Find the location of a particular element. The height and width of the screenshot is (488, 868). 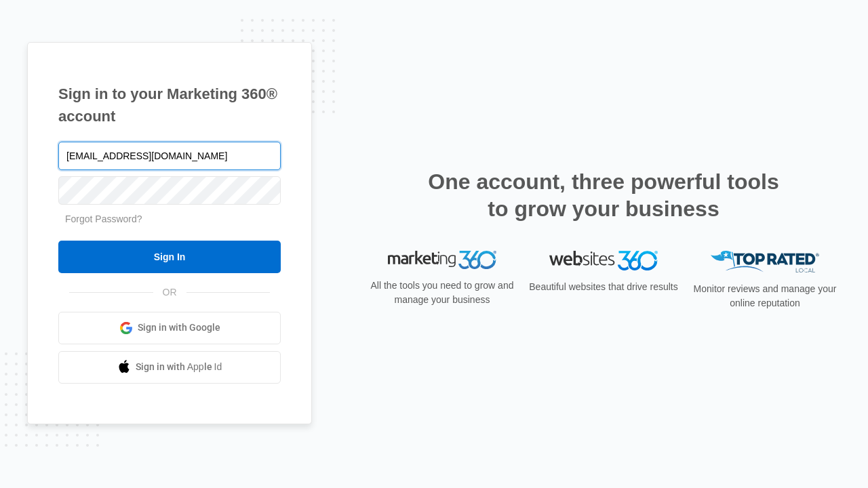

h1: Sign in to your Marketing 360® account is located at coordinates (170, 105).